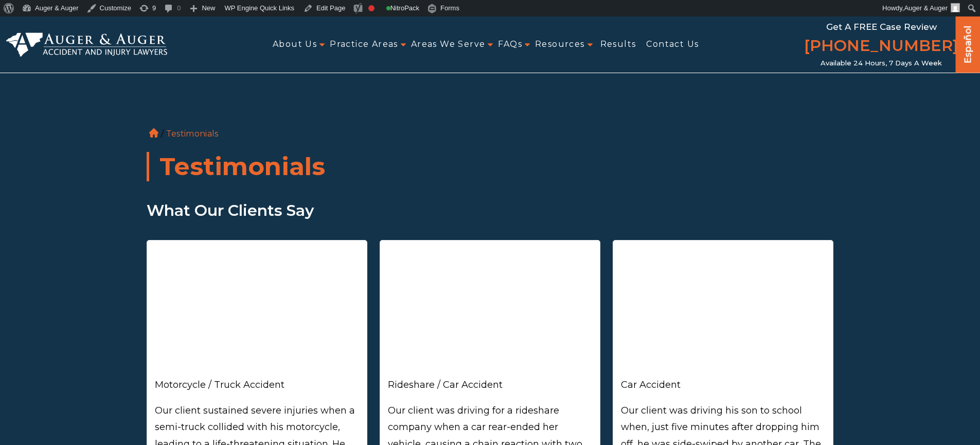  Describe the element at coordinates (490, 385) in the screenshot. I see `div: Rideshare / Car Accident` at that location.